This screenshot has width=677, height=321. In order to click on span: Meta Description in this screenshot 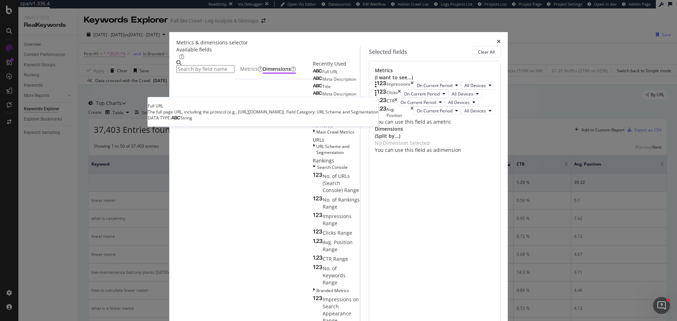, I will do `click(339, 79)`.